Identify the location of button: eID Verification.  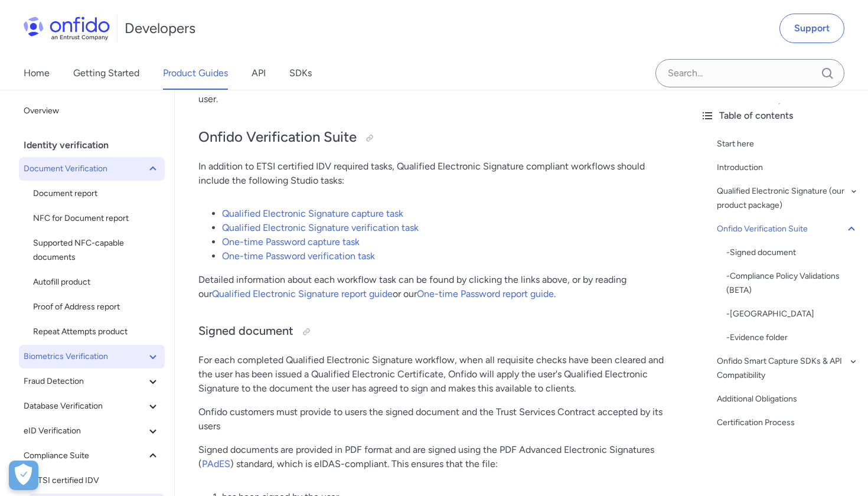
(92, 431).